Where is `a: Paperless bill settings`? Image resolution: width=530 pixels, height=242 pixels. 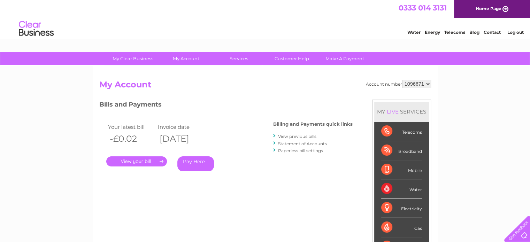
a: Paperless bill settings is located at coordinates (301, 151).